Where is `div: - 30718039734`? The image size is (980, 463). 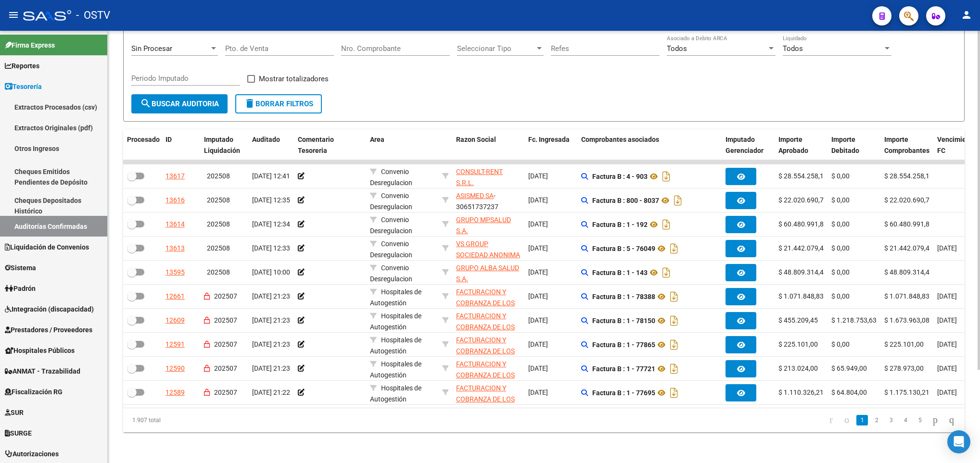 div: - 30718039734 is located at coordinates (488, 273).